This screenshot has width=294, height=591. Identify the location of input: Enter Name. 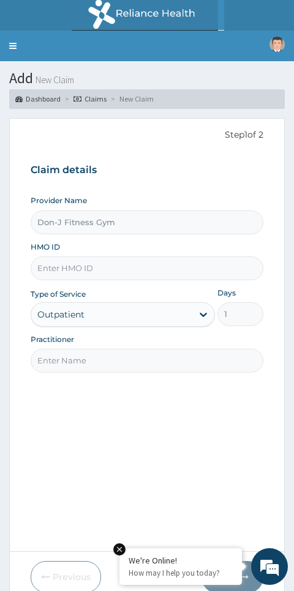
(147, 361).